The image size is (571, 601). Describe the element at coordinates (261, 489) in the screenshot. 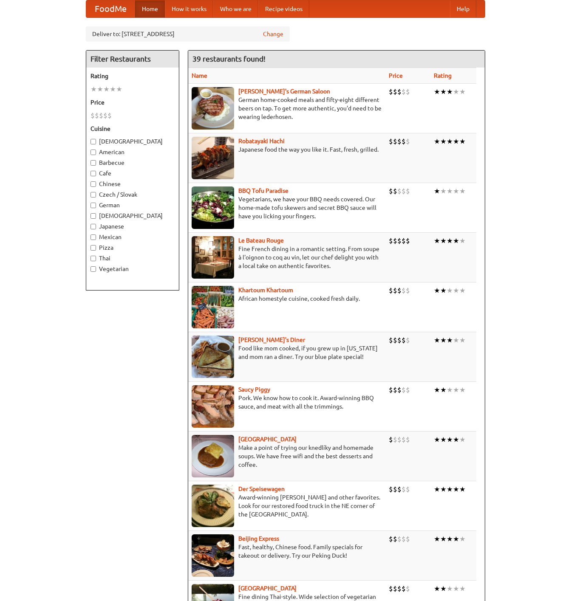

I see `b: Der Speisewagen` at that location.